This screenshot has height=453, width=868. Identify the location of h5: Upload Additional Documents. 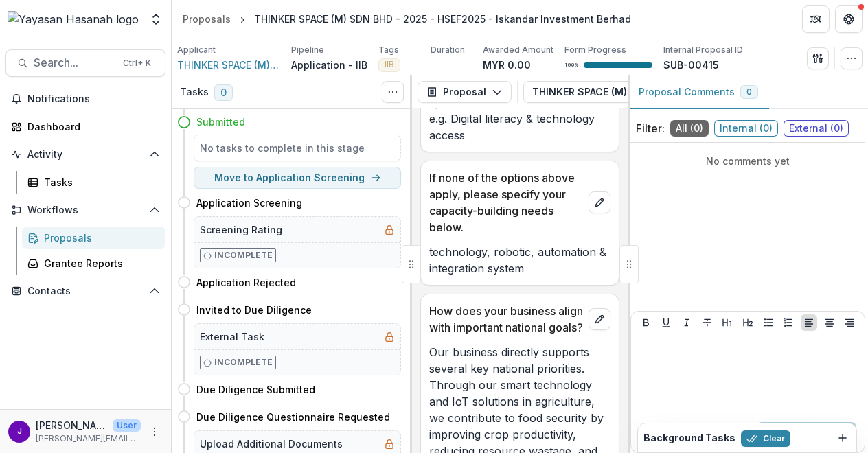
(271, 443).